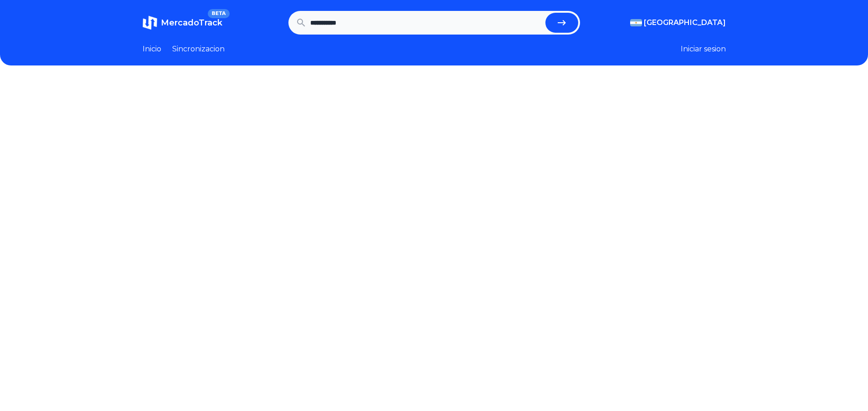 The image size is (868, 411). Describe the element at coordinates (218, 14) in the screenshot. I see `span: BETA` at that location.